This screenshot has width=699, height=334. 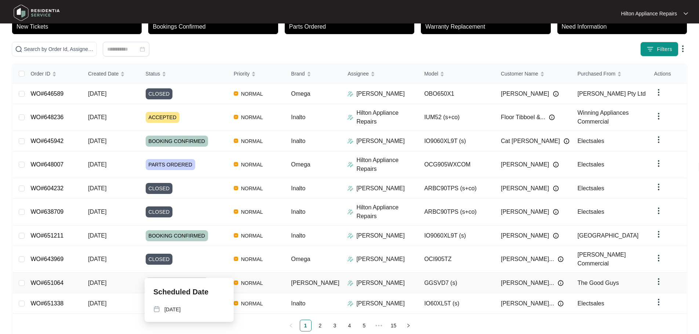 I want to click on li: 3, so click(x=335, y=326).